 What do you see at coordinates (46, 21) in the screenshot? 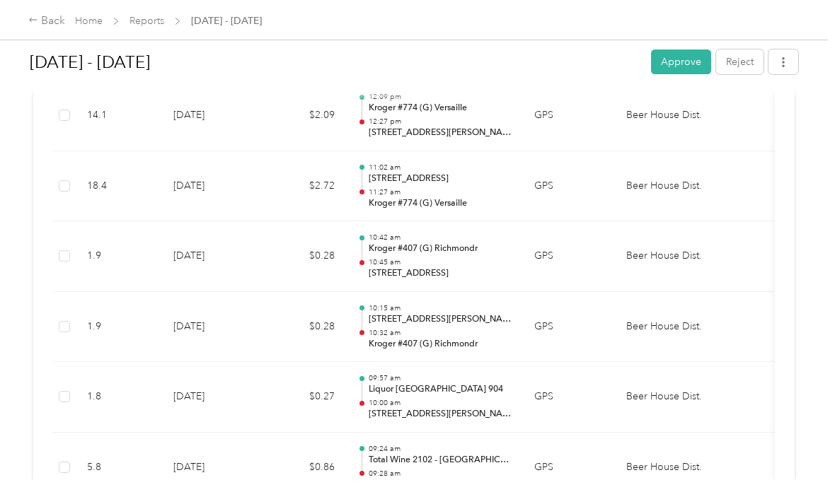
I see `div: Back` at bounding box center [46, 21].